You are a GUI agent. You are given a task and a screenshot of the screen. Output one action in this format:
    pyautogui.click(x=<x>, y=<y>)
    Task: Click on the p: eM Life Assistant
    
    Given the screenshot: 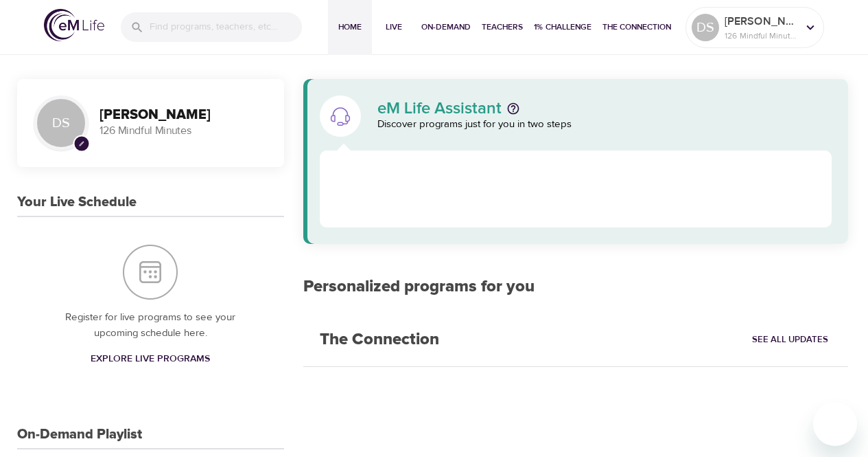 What is the action you would take?
    pyautogui.click(x=439, y=109)
    